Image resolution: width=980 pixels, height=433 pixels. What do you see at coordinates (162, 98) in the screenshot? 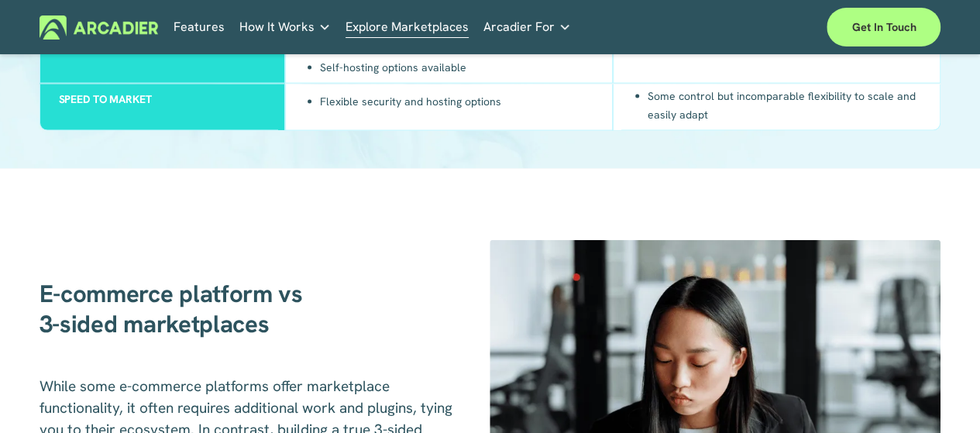
I see `h3: Speed to market` at bounding box center [162, 98].